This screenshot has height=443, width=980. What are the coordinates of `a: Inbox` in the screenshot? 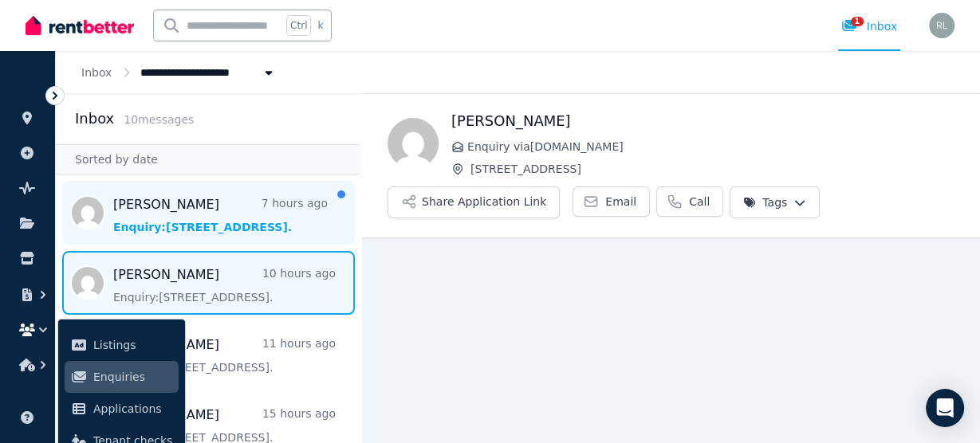 It's located at (96, 73).